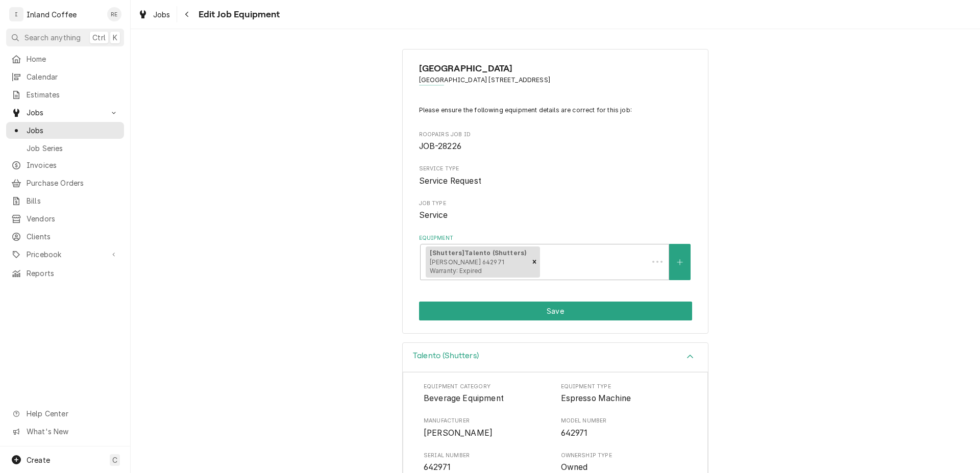 The height and width of the screenshot is (473, 980). What do you see at coordinates (463, 398) in the screenshot?
I see `span: Beverage Equipment` at bounding box center [463, 398].